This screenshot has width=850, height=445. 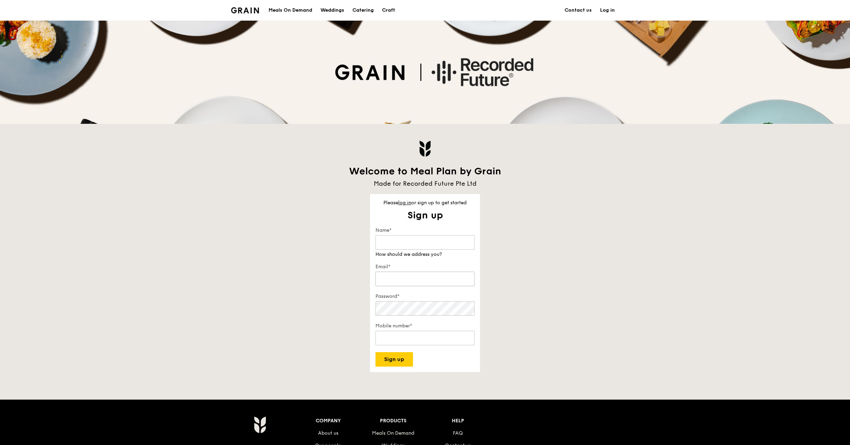 What do you see at coordinates (425, 326) in the screenshot?
I see `label: Mobile number*` at bounding box center [425, 326].